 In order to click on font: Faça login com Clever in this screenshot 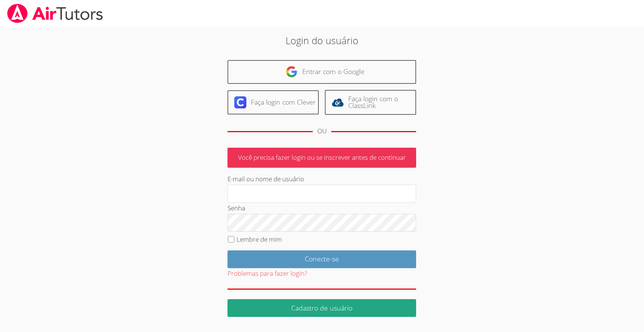, I will do `click(284, 102)`.